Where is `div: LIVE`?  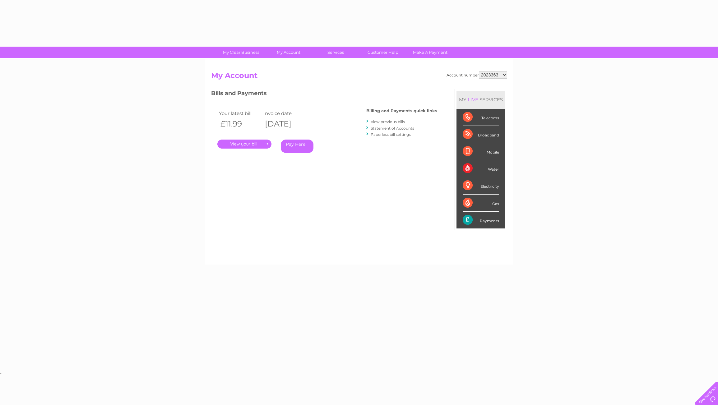 div: LIVE is located at coordinates (473, 100).